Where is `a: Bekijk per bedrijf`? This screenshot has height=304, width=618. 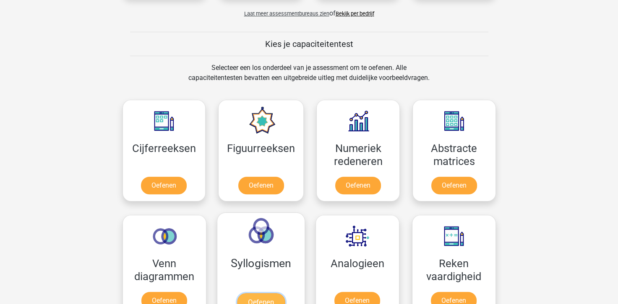 a: Bekijk per bedrijf is located at coordinates (355, 13).